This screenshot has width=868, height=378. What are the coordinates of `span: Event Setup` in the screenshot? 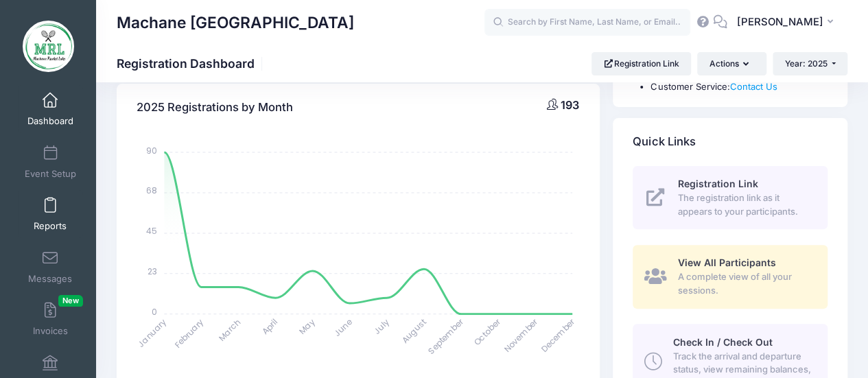 It's located at (51, 174).